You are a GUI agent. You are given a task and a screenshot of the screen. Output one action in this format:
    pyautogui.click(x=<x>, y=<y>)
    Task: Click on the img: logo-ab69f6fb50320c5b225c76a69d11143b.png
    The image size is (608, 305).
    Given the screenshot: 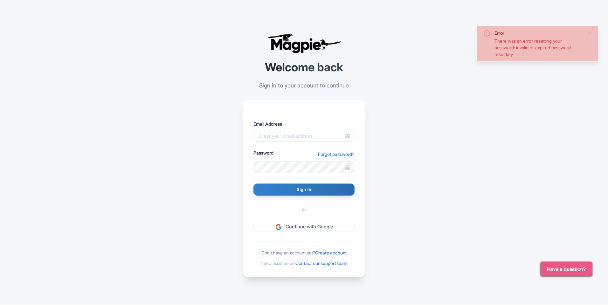 What is the action you would take?
    pyautogui.click(x=304, y=43)
    